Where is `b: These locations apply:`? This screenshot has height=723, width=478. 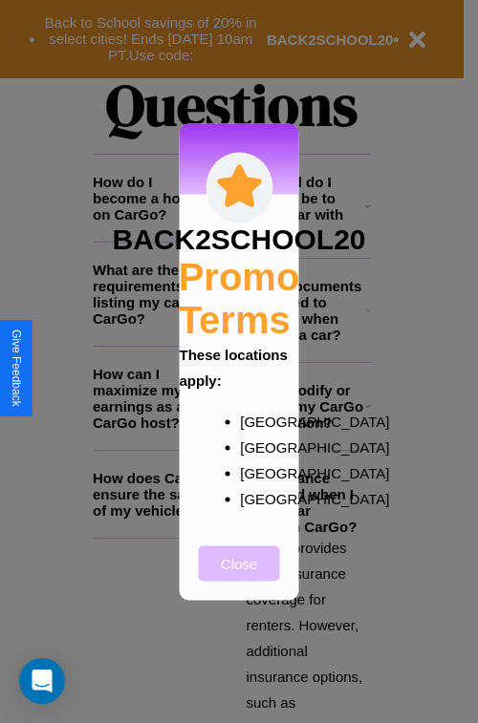 b: These locations apply: is located at coordinates (233, 367).